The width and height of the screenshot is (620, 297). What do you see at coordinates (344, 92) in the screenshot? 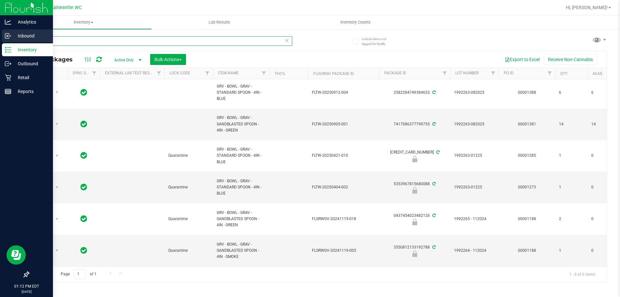
I see `span: FLTW-20250912-004` at bounding box center [344, 92].